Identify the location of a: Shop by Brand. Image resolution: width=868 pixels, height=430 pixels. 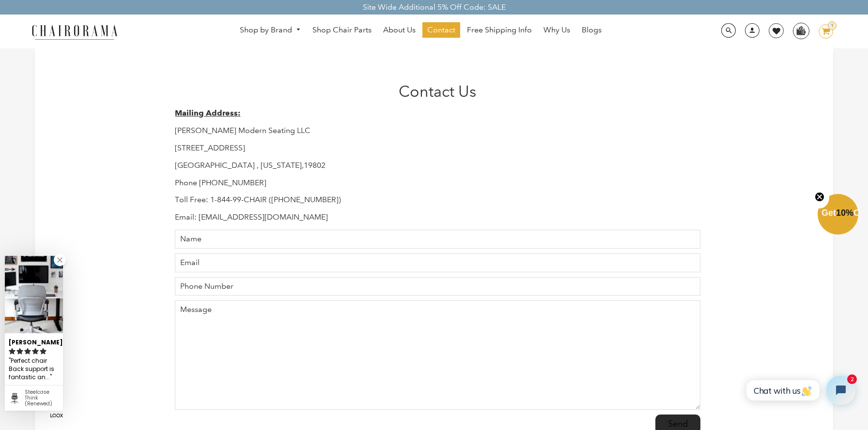
(270, 30).